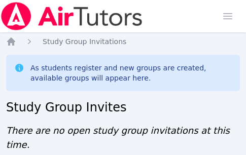  Describe the element at coordinates (84, 42) in the screenshot. I see `a: Study Group Invitations` at that location.